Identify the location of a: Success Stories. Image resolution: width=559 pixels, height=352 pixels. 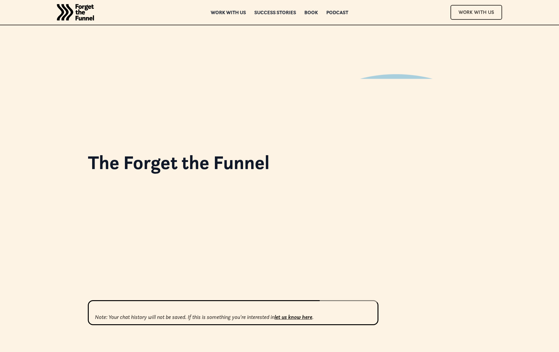
(275, 12).